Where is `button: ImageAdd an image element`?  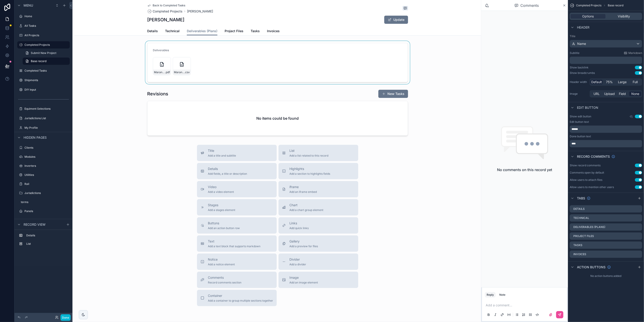 button: ImageAdd an image element is located at coordinates (318, 279).